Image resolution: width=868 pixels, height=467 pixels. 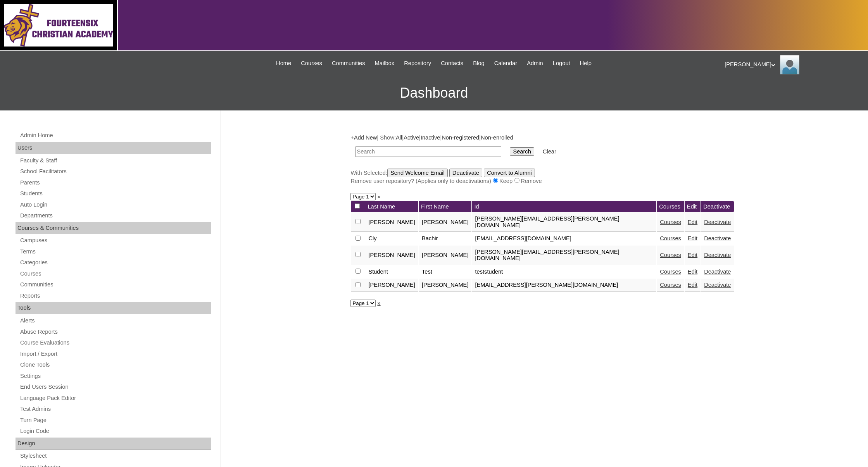 I want to click on td: Courses, so click(x=671, y=206).